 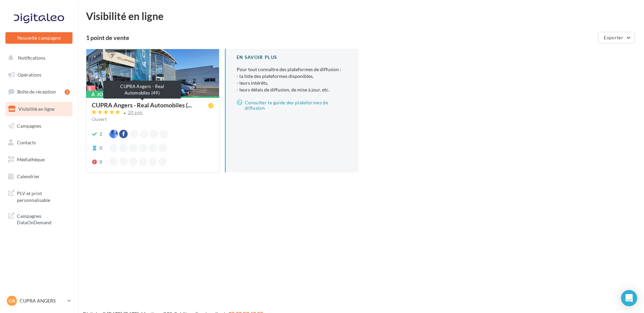 What do you see at coordinates (31, 58) in the screenshot?
I see `span: Notifications` at bounding box center [31, 58].